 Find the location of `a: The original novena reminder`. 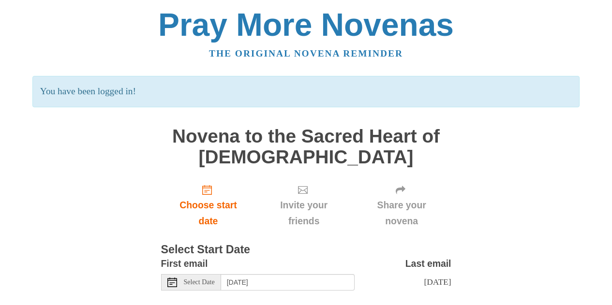

a: The original novena reminder is located at coordinates (306, 53).